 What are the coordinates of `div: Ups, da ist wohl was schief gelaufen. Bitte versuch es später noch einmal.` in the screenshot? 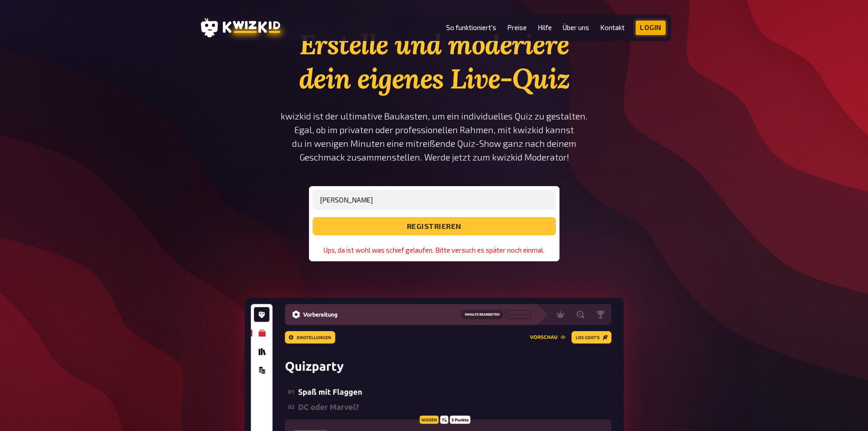 It's located at (434, 249).